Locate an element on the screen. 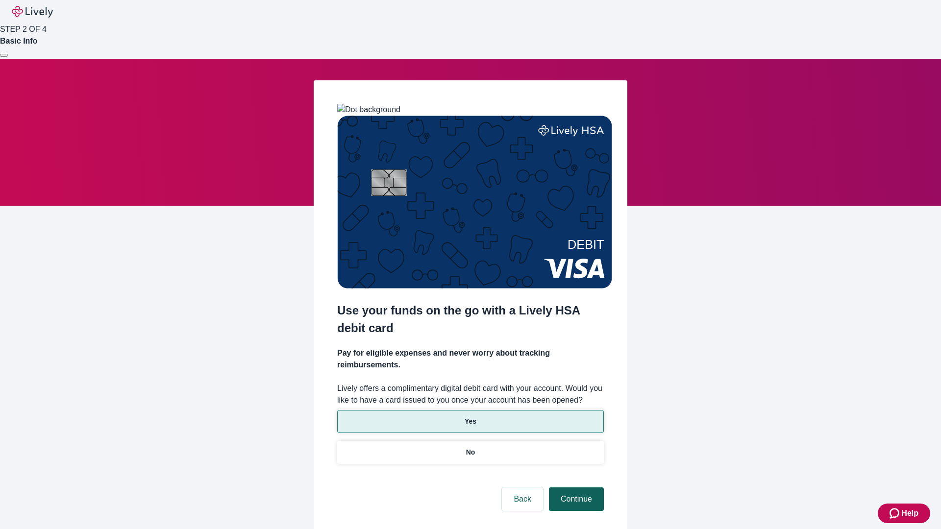  svg: Zendesk support icon is located at coordinates (895, 514).